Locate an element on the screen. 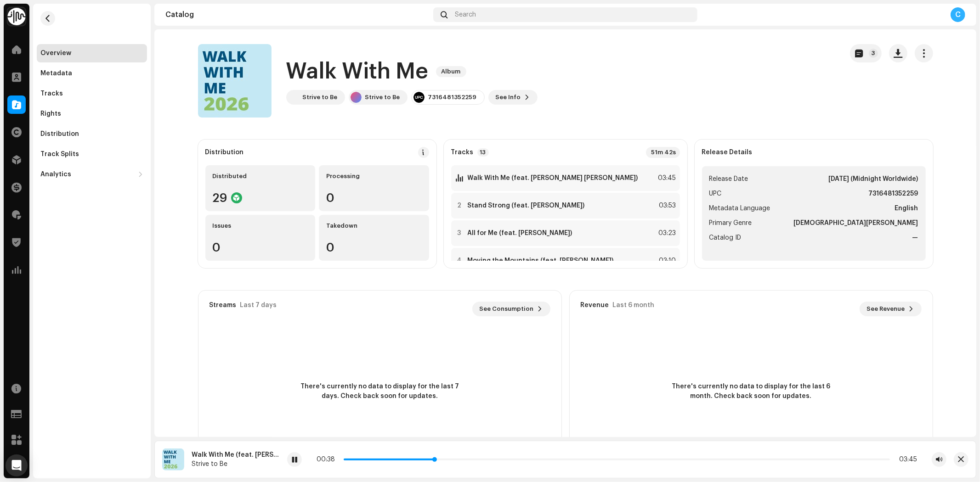 The height and width of the screenshot is (482, 980). div: 03:23 is located at coordinates (666, 234).